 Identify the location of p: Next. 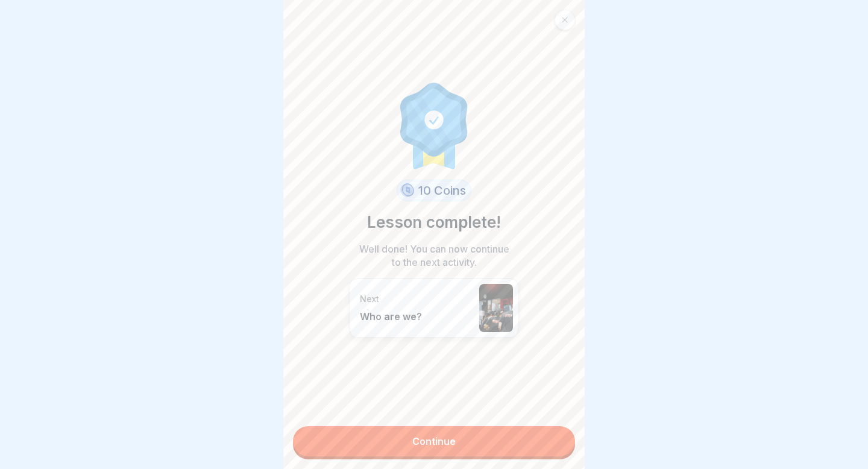
(416, 299).